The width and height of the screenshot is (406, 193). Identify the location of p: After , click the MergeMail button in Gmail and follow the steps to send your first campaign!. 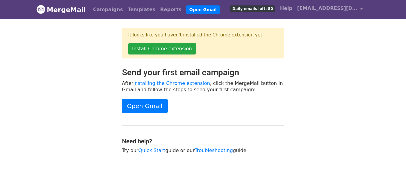
(203, 86).